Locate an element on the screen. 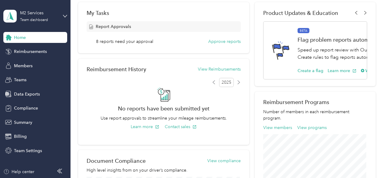  span: Team Settings is located at coordinates (28, 150).